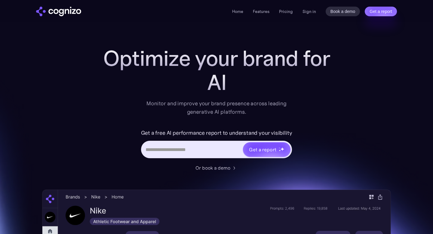 The width and height of the screenshot is (433, 234). What do you see at coordinates (309, 11) in the screenshot?
I see `a: Sign in` at bounding box center [309, 11].